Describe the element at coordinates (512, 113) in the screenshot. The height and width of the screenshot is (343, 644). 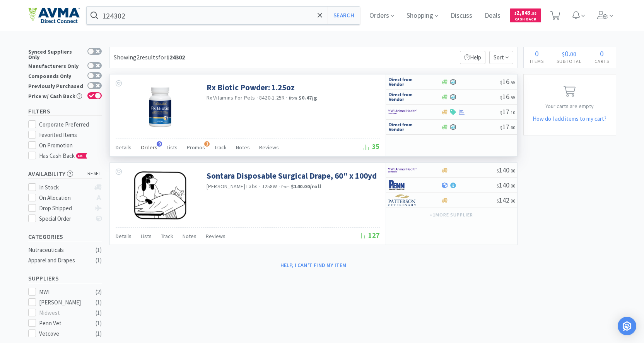
I see `span: . 10` at that location.